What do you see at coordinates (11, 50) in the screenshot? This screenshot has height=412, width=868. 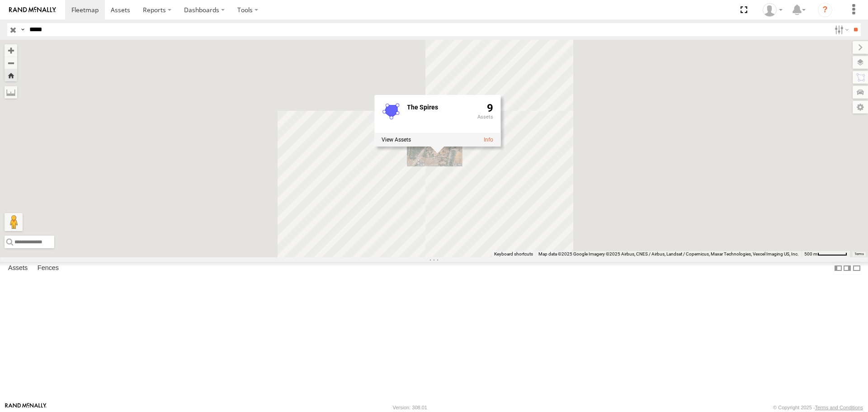 I see `button: Zoom in` at bounding box center [11, 50].